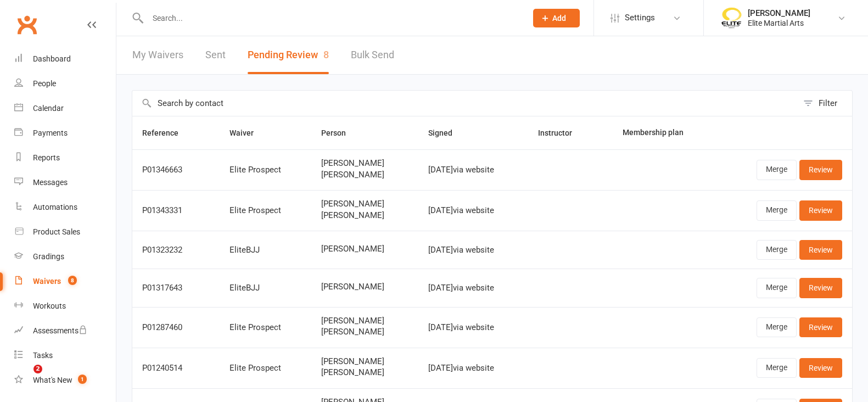  What do you see at coordinates (175, 169) in the screenshot?
I see `div: P01346663` at bounding box center [175, 169].